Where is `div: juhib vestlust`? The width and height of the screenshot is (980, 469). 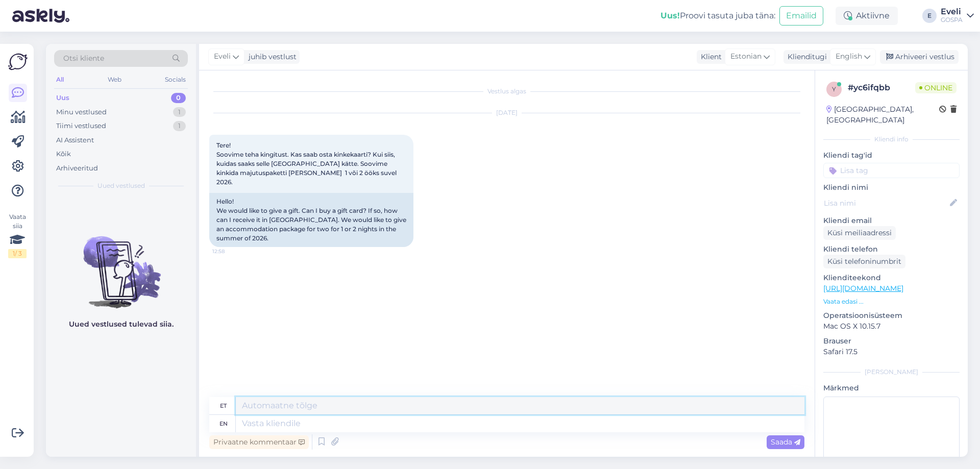 div: juhib vestlust is located at coordinates (270, 57).